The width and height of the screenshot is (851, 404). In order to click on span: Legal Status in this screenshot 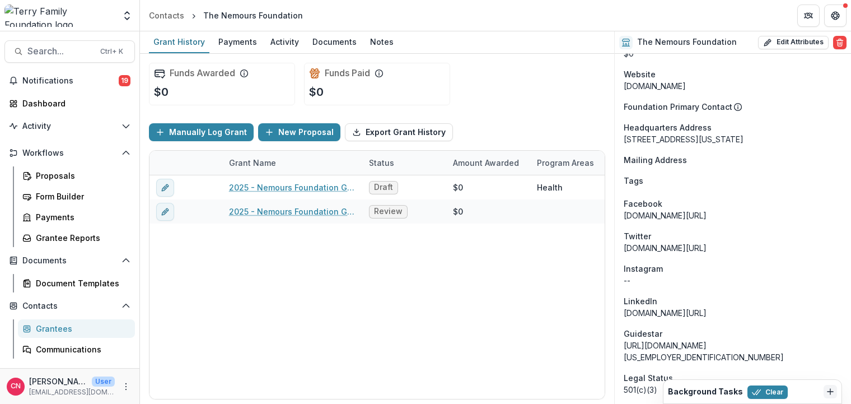, I will do `click(648, 377)`.